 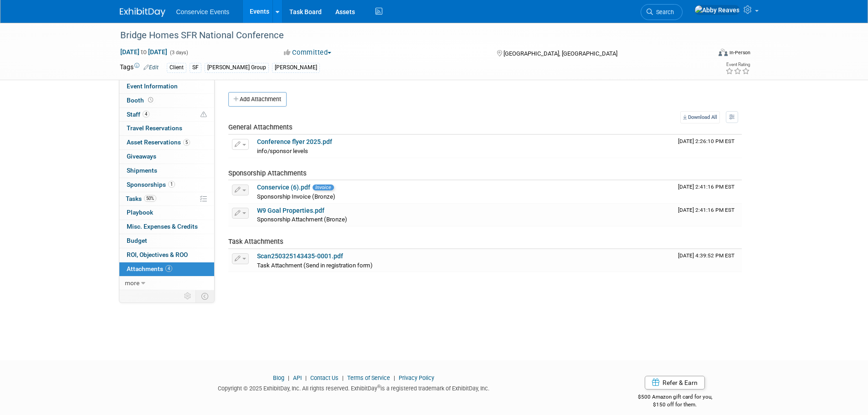 I want to click on a: Search, so click(x=661, y=12).